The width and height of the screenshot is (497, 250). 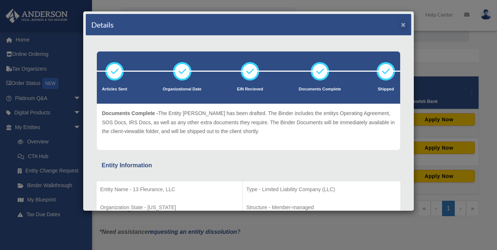 I want to click on p: Entity Name - 13 Fleurance, LLC, so click(x=169, y=189).